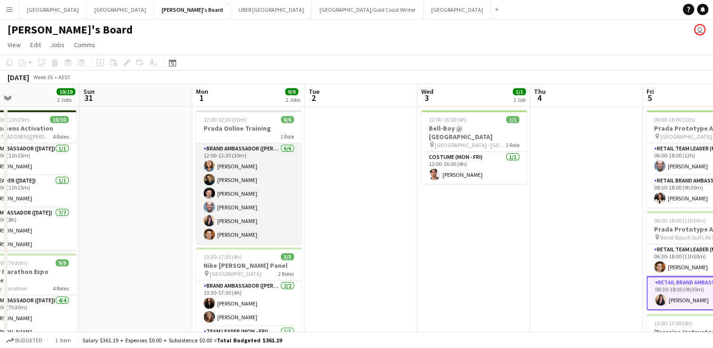 The width and height of the screenshot is (713, 348). Describe the element at coordinates (84, 45) in the screenshot. I see `a: Comms` at that location.